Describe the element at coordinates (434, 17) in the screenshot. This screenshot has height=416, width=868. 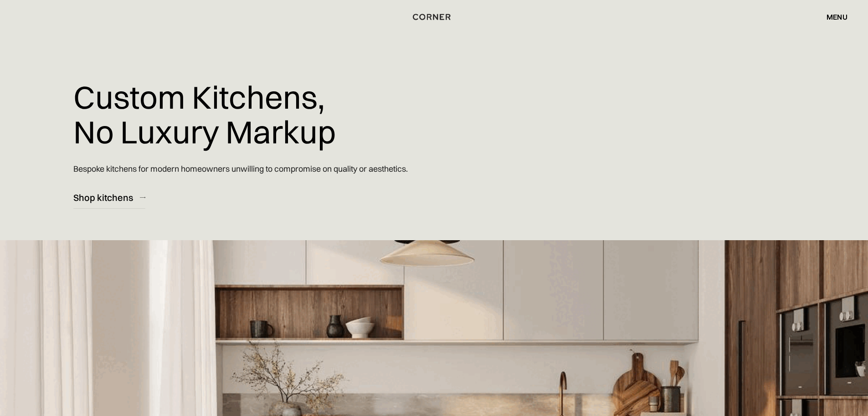
I see `a: home` at that location.